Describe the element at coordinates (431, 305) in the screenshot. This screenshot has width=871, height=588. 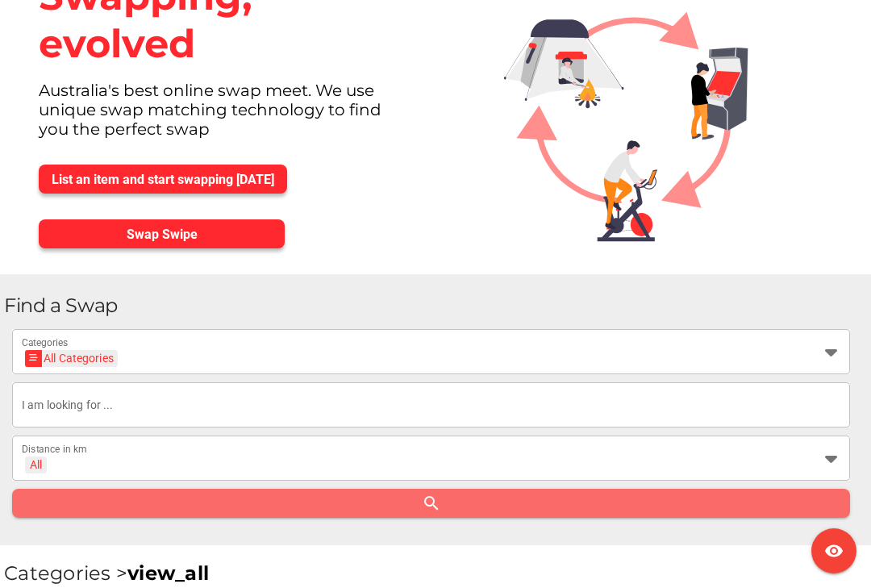
I see `h1: Find a Swap` at that location.